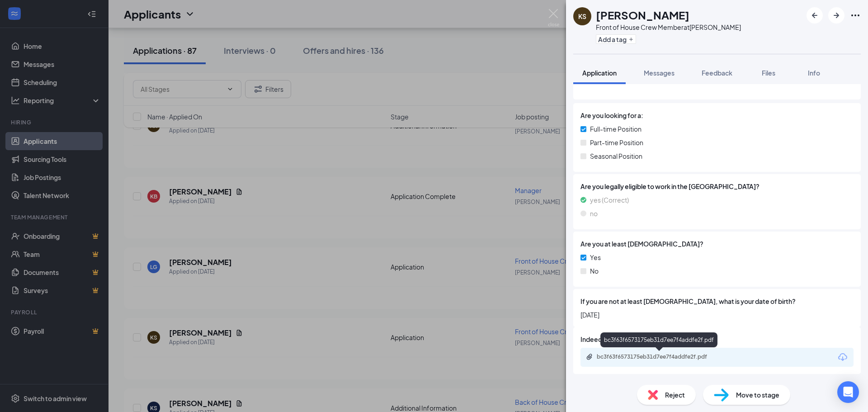 The image size is (868, 412). What do you see at coordinates (848, 392) in the screenshot?
I see `div: Open Intercom Messenger` at bounding box center [848, 392].